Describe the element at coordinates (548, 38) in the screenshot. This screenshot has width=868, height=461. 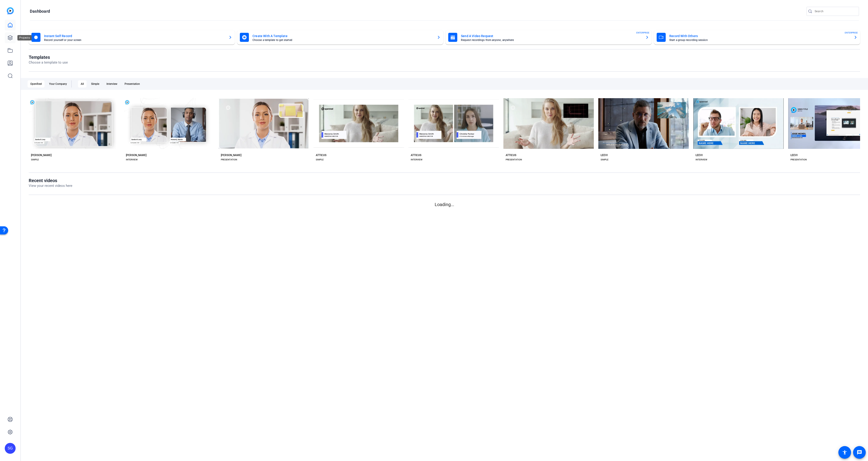
I see `button: Send A Video RequestRequest recordings from anyone, anywhereENTERPRISE` at that location.